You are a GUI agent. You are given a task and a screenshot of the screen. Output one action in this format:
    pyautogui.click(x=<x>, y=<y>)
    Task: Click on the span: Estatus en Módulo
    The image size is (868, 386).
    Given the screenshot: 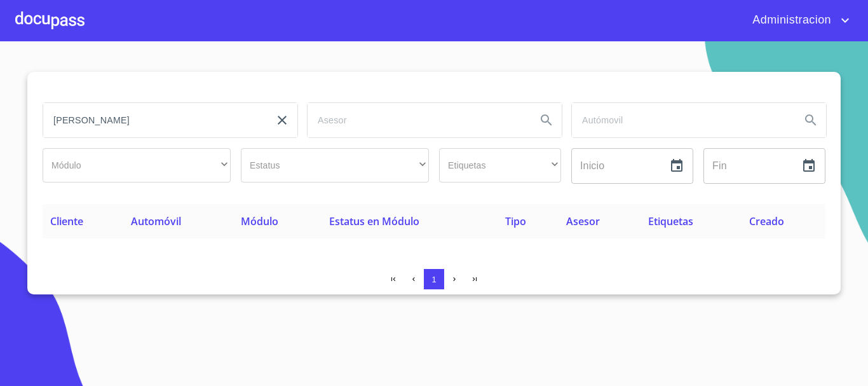 What is the action you would take?
    pyautogui.click(x=374, y=221)
    